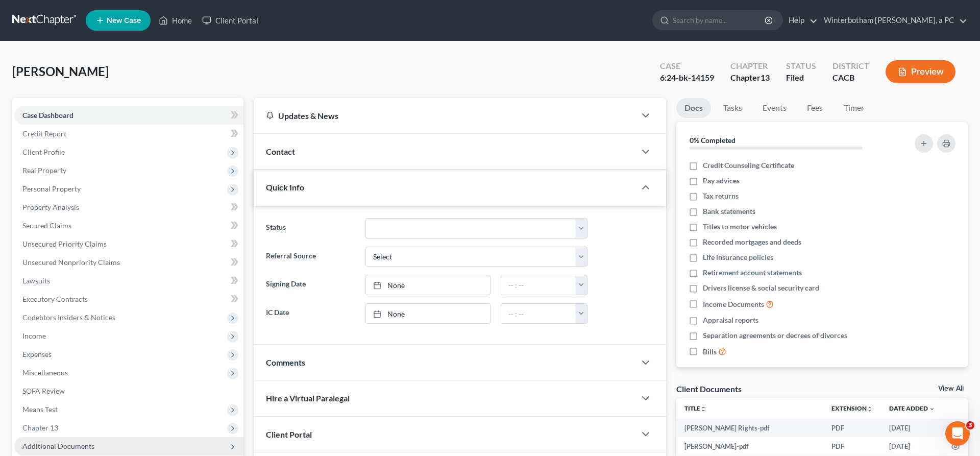 Image resolution: width=980 pixels, height=456 pixels. I want to click on a: Case Dashboard, so click(129, 115).